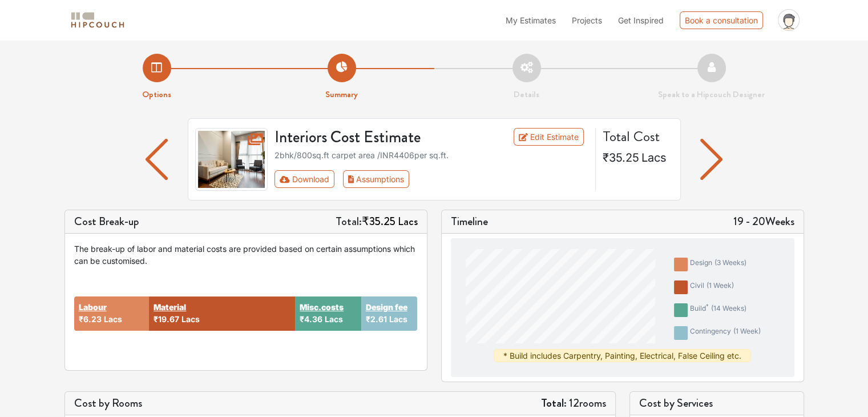 This screenshot has width=868, height=417. What do you see at coordinates (712, 287) in the screenshot?
I see `div: civil` at bounding box center [712, 287].